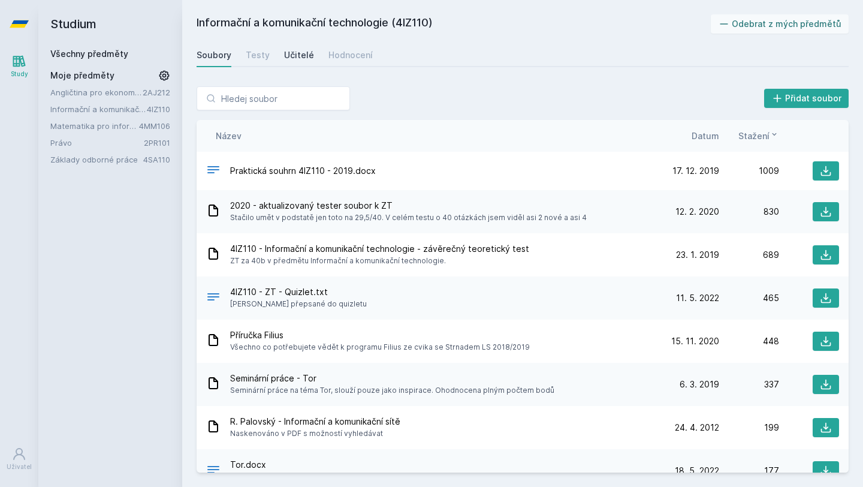 The image size is (863, 487). Describe the element at coordinates (19, 66) in the screenshot. I see `a: Study` at that location.